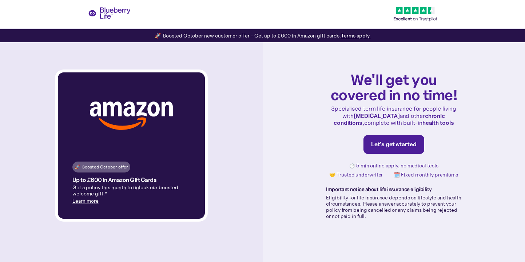 The height and width of the screenshot is (262, 525). Describe the element at coordinates (115, 180) in the screenshot. I see `h4: Up to £600 in Amazon Gift Cards` at that location.